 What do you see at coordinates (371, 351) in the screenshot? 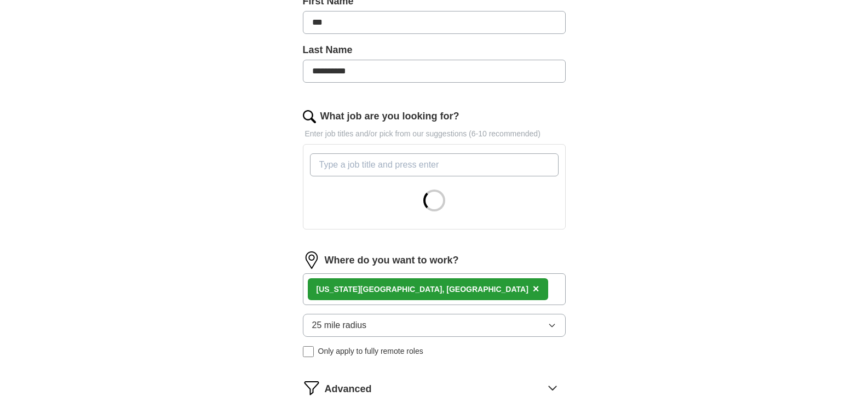
I see `span: Only apply to fully remote roles` at bounding box center [371, 351].